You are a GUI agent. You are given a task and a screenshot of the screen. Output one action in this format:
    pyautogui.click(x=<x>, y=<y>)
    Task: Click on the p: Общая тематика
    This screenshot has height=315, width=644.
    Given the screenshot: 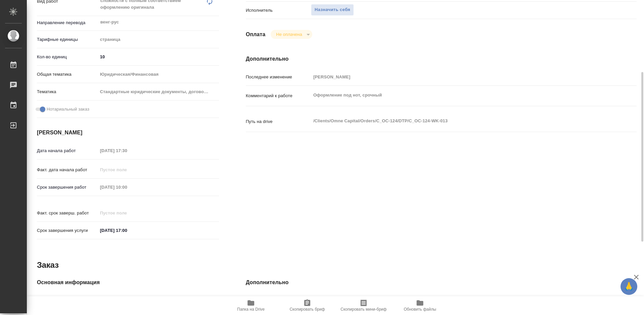 What is the action you would take?
    pyautogui.click(x=67, y=74)
    